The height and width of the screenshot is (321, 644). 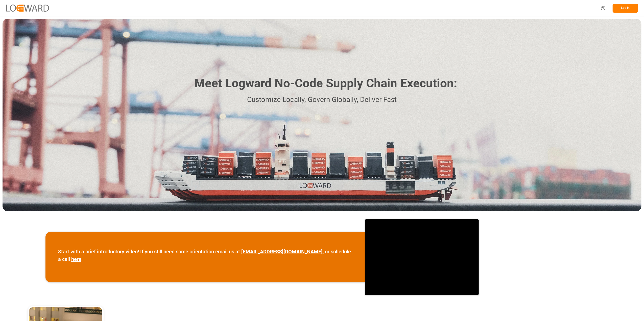 I want to click on a: here, so click(x=76, y=260).